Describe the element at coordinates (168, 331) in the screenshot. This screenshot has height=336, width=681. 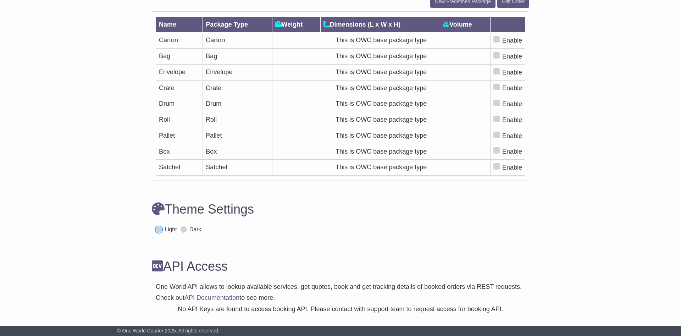
I see `span: © One World Courier 2025. All rights reserved.` at that location.